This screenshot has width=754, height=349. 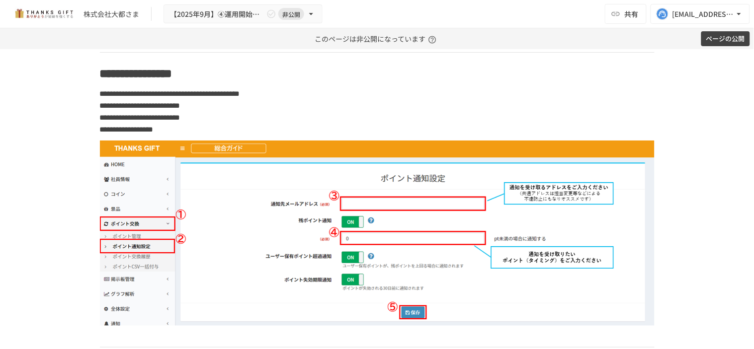 I want to click on span: 共有, so click(x=632, y=14).